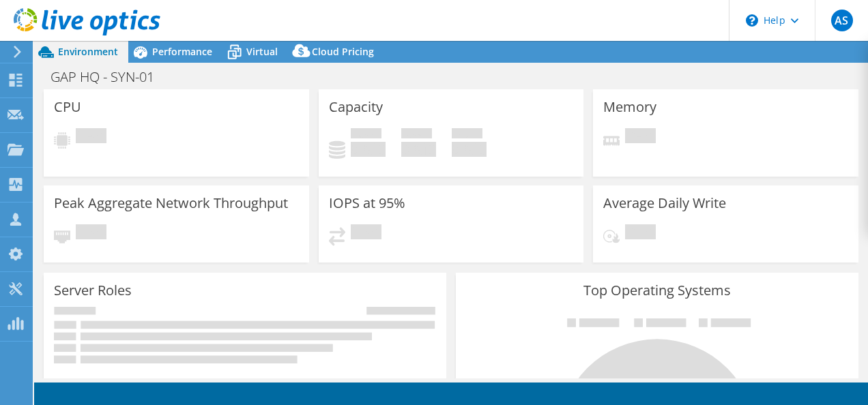 The height and width of the screenshot is (405, 868). What do you see at coordinates (368, 203) in the screenshot?
I see `h3: IOPS at 95%` at bounding box center [368, 203].